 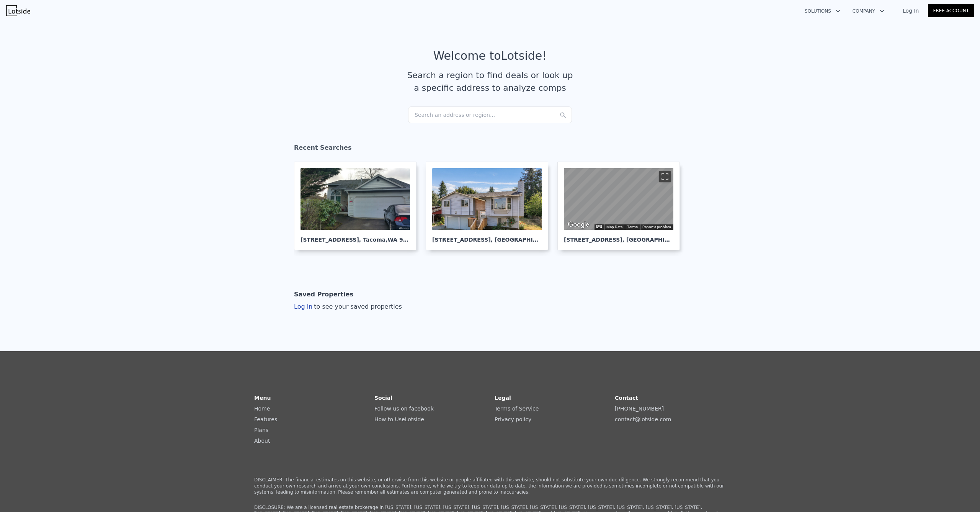 I want to click on button: Keyboard shortcuts, so click(x=599, y=226).